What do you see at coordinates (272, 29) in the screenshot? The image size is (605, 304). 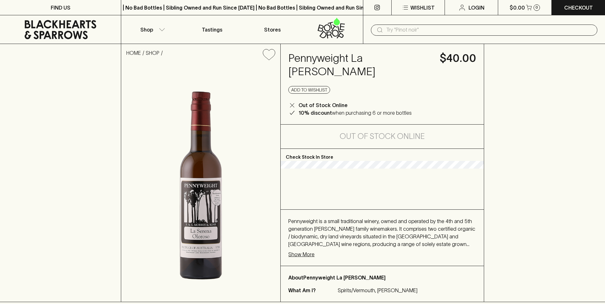 I see `a: Stores` at bounding box center [272, 29].